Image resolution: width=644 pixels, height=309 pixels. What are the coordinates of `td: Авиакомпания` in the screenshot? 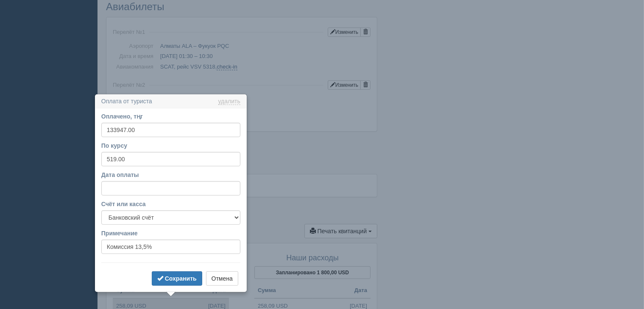 It's located at (135, 67).